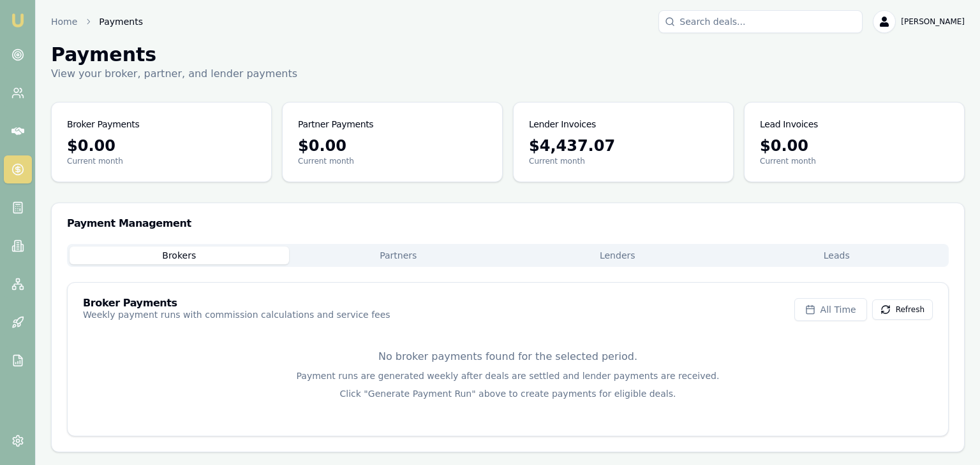 The width and height of the screenshot is (980, 465). What do you see at coordinates (838, 310) in the screenshot?
I see `span: All Time` at bounding box center [838, 310].